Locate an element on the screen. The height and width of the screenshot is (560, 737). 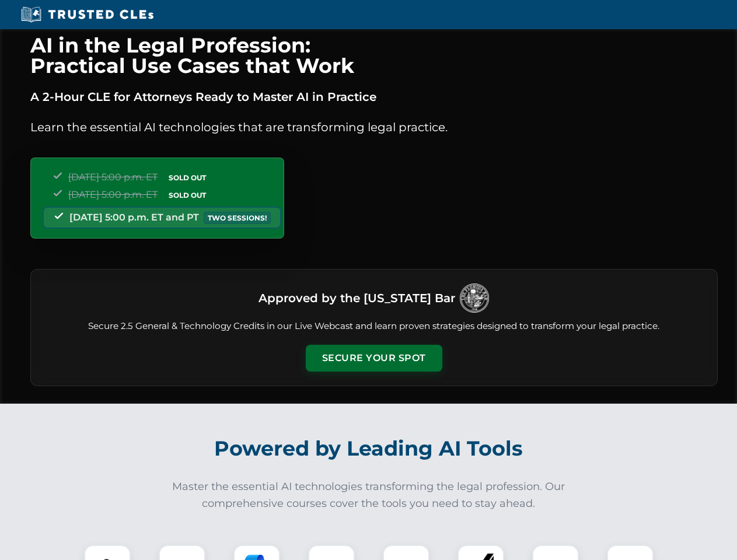
h1: AI in the Legal Profession: Practical Use Cases that Work is located at coordinates (374, 56).